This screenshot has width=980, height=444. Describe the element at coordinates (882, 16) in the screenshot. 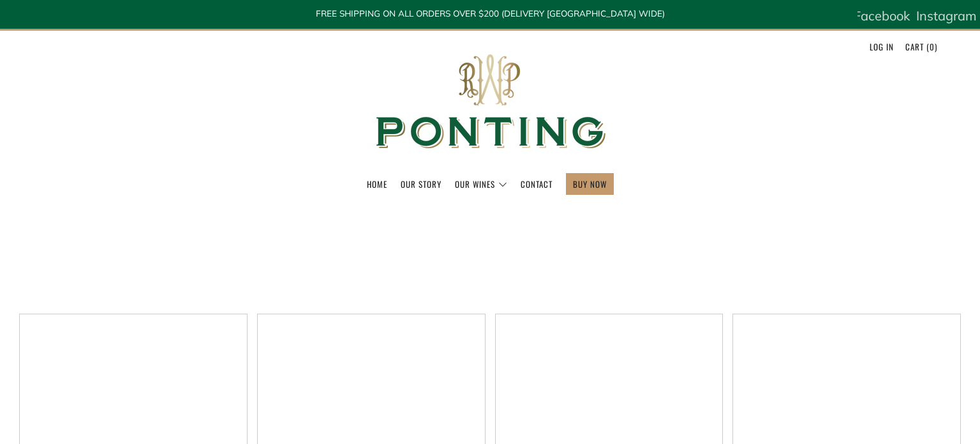

I see `span: Facebook` at that location.